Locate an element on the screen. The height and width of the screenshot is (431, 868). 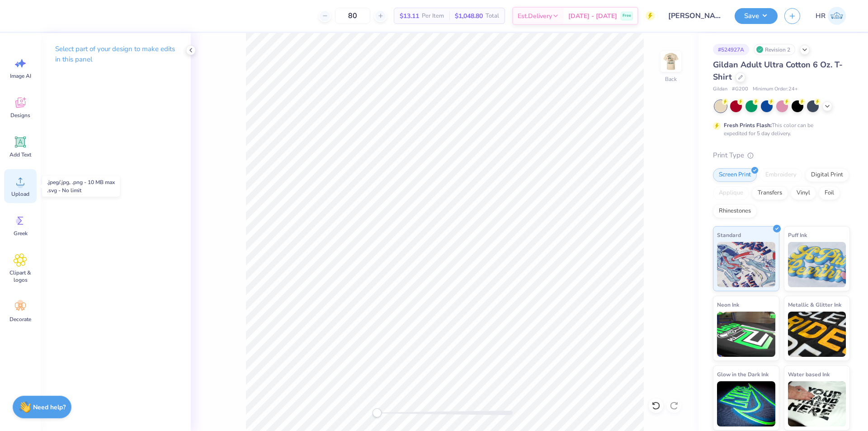
img: Glow in the Dark Ink is located at coordinates (746, 404).